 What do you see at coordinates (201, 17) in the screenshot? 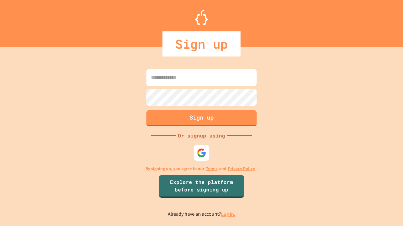
I see `img: Logo.svg` at bounding box center [201, 17].